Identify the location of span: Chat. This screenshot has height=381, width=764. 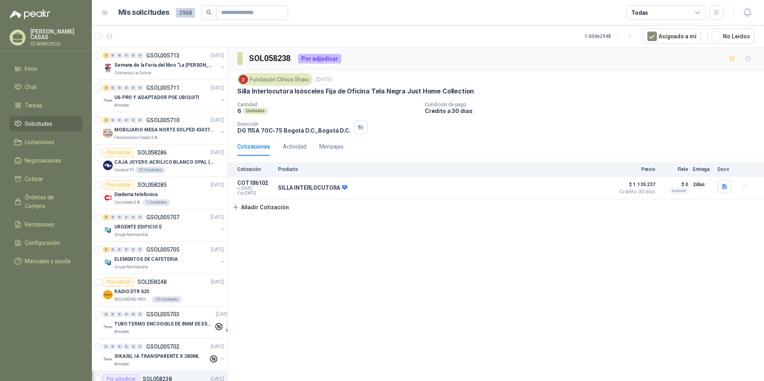
(31, 87).